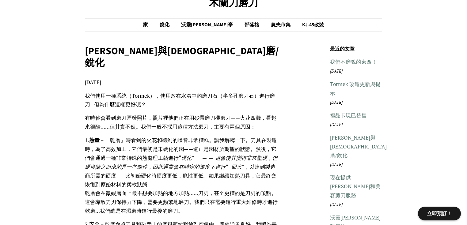 The height and width of the screenshot is (225, 467). I want to click on font: 農夫市集, so click(281, 25).